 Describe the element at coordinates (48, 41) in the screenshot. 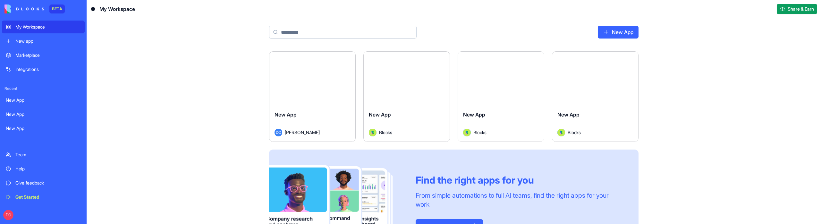

I see `div: New app` at that location.